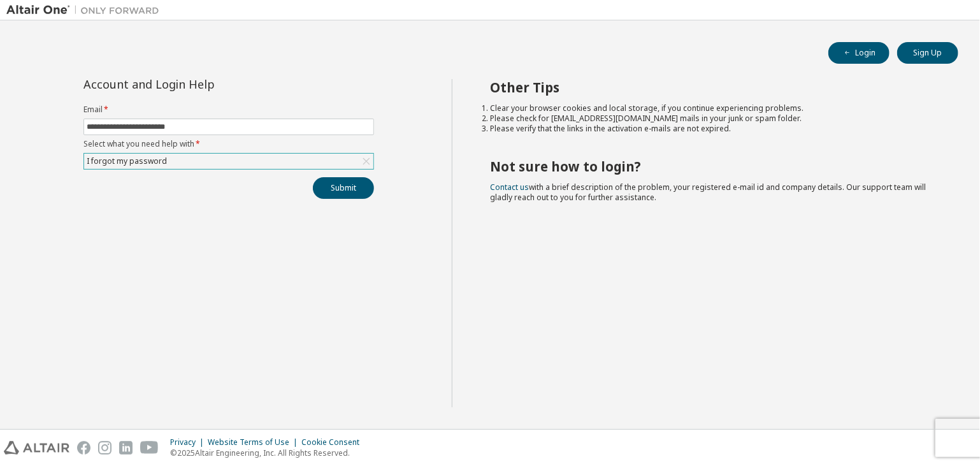 This screenshot has width=980, height=466. I want to click on label: Select what you need help with, so click(229, 144).